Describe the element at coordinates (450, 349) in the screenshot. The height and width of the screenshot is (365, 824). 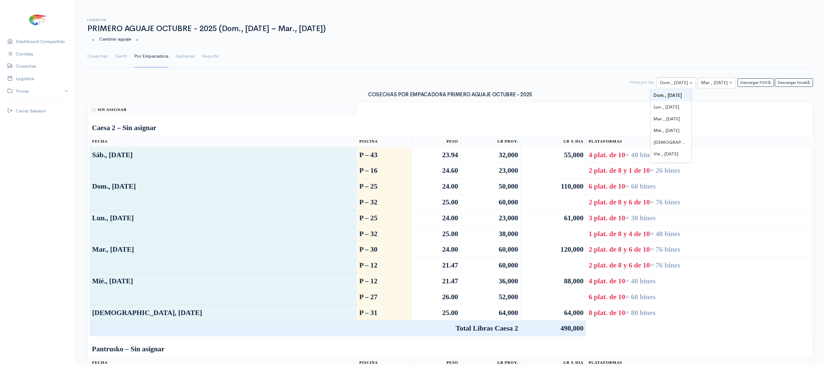
I see `td: Pantrusko – Sin asignar` at that location.